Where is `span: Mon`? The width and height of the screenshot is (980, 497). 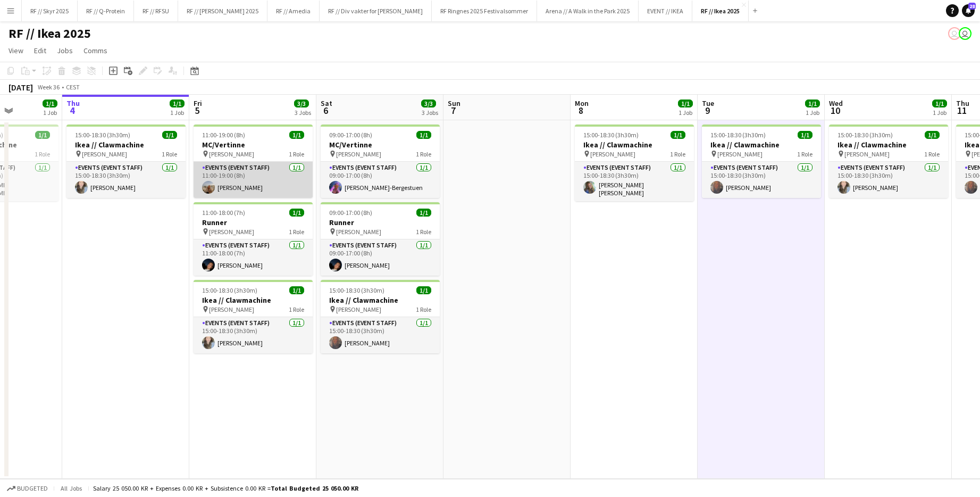 span: Mon is located at coordinates (582, 104).